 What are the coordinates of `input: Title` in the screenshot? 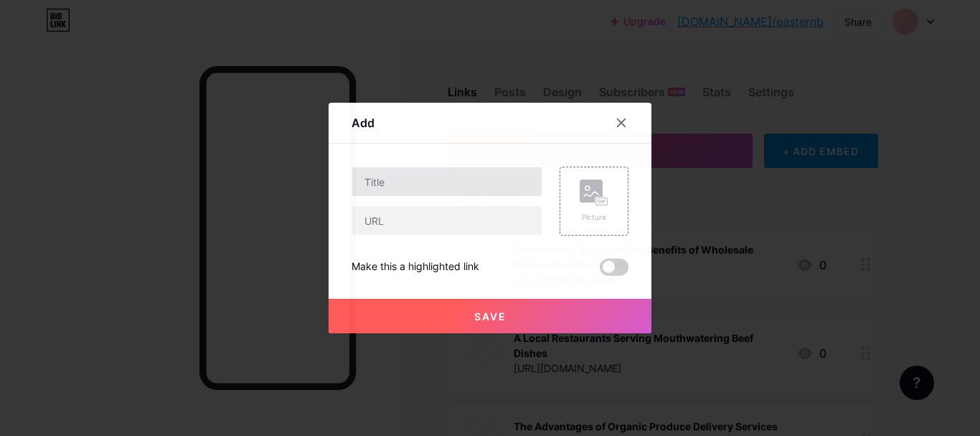 It's located at (447, 181).